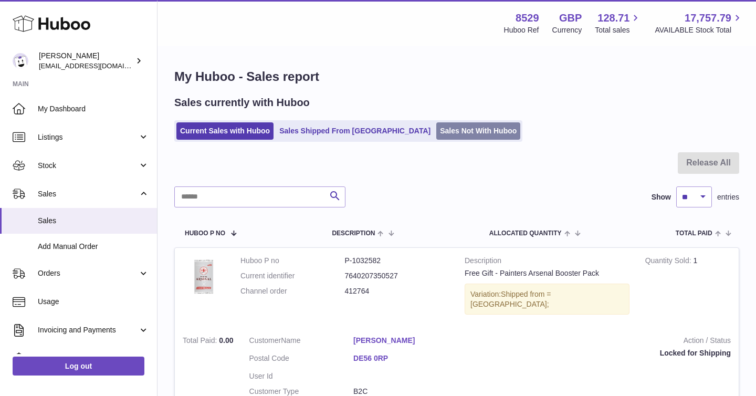 The image size is (756, 396). I want to click on span: Customer, so click(265, 340).